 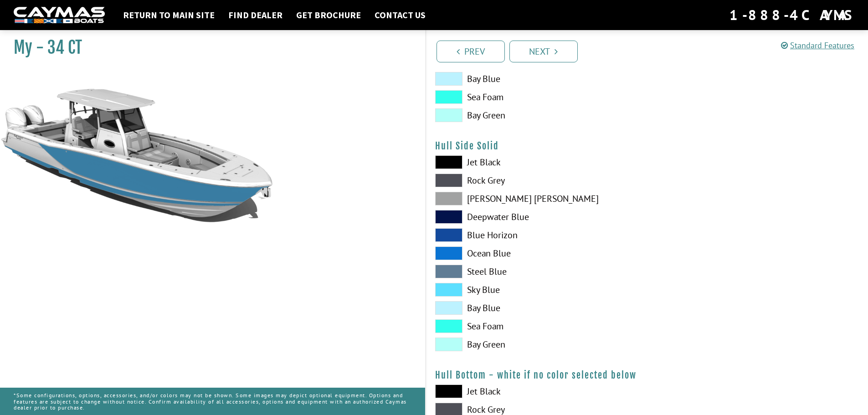 I want to click on a: Prev, so click(x=471, y=51).